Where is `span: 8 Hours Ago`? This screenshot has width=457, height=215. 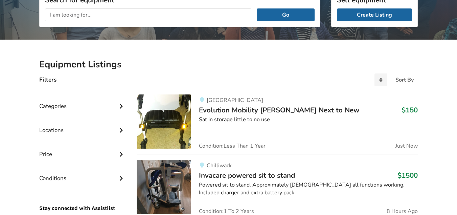
span: 8 Hours Ago is located at coordinates (402, 211).